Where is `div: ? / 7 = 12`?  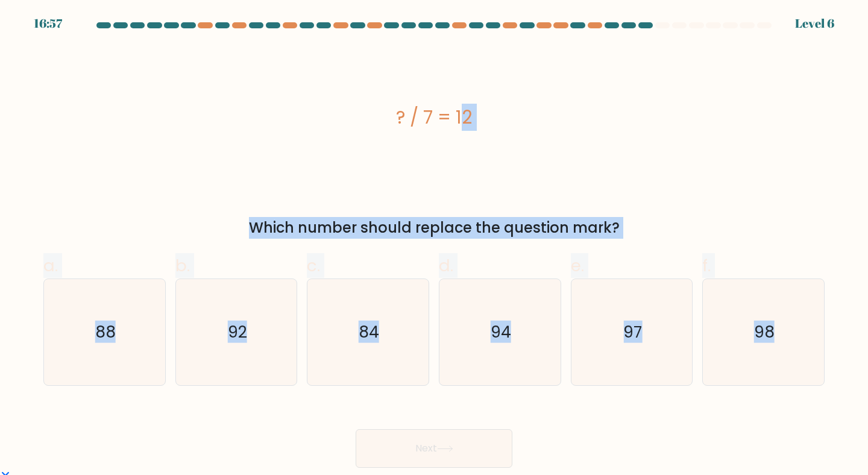 div: ? / 7 = 12 is located at coordinates (434, 117).